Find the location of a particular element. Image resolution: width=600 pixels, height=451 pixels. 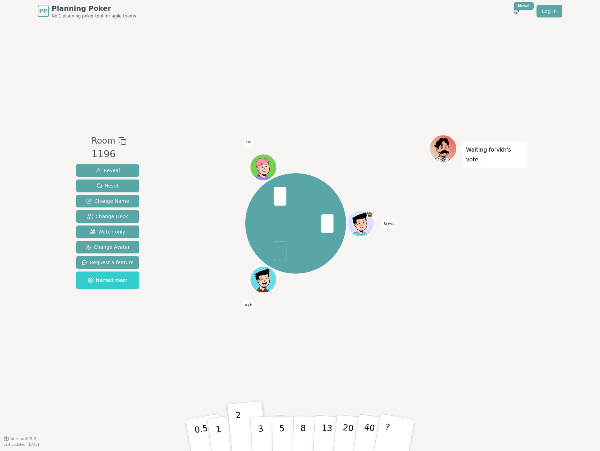

a: Log in is located at coordinates (549, 11).